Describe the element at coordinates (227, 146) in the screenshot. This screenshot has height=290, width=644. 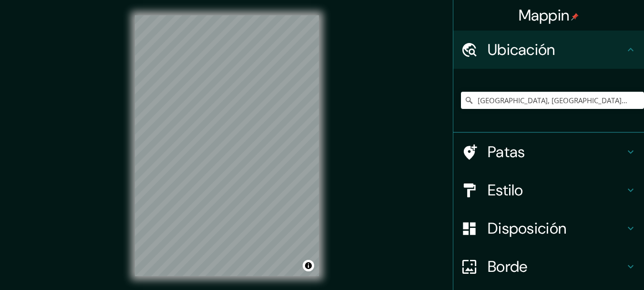
I see `canvas: Mapa` at that location.